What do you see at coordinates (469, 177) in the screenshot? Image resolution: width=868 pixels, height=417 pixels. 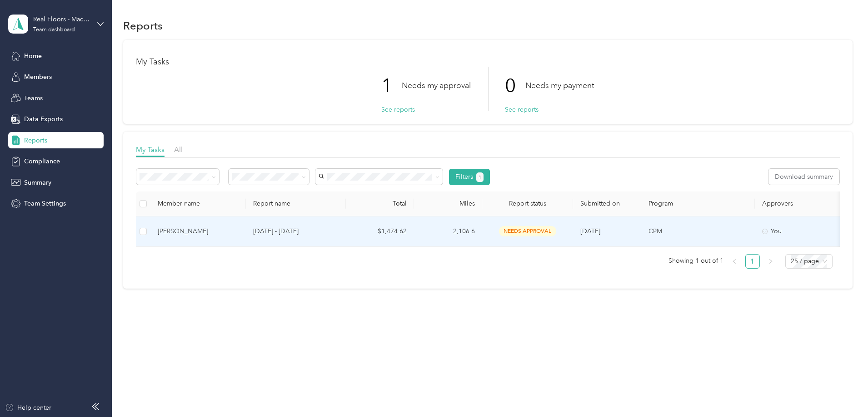 I see `button: Filters1` at bounding box center [469, 177].